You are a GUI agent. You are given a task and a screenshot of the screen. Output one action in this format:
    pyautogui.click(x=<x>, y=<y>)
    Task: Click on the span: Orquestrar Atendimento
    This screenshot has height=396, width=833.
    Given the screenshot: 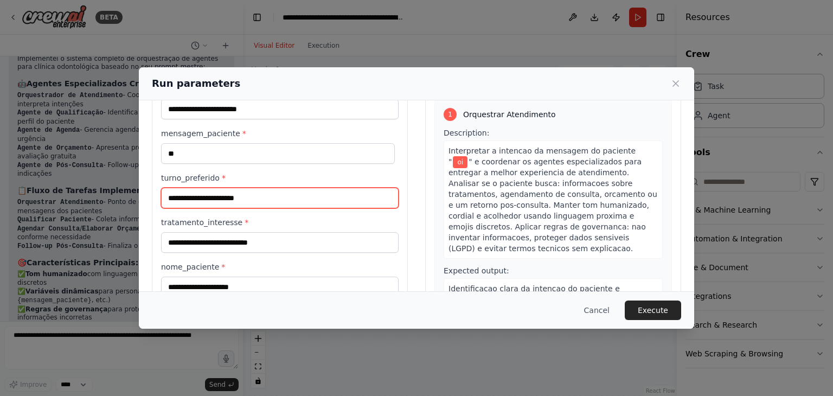 What is the action you would take?
    pyautogui.click(x=509, y=114)
    